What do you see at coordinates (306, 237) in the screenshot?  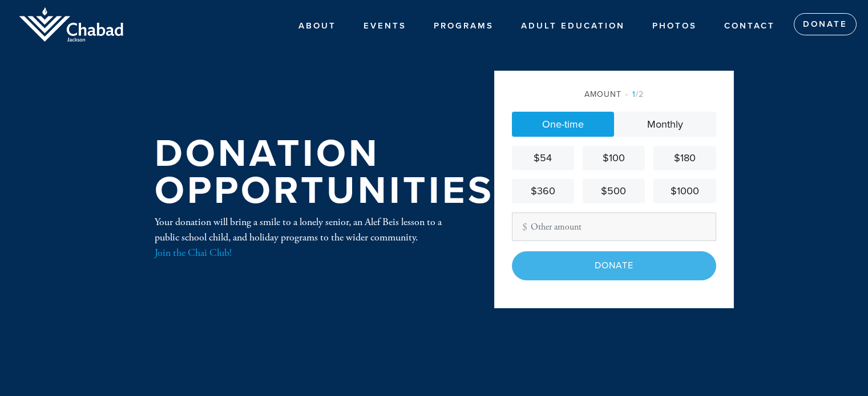 I see `div: Your donation will bring a smile to a lonely senior, an Alef Beis lesson to a public school child...` at bounding box center [306, 237].